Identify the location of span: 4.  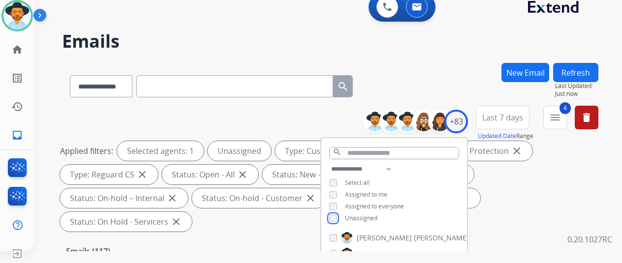
(565, 108).